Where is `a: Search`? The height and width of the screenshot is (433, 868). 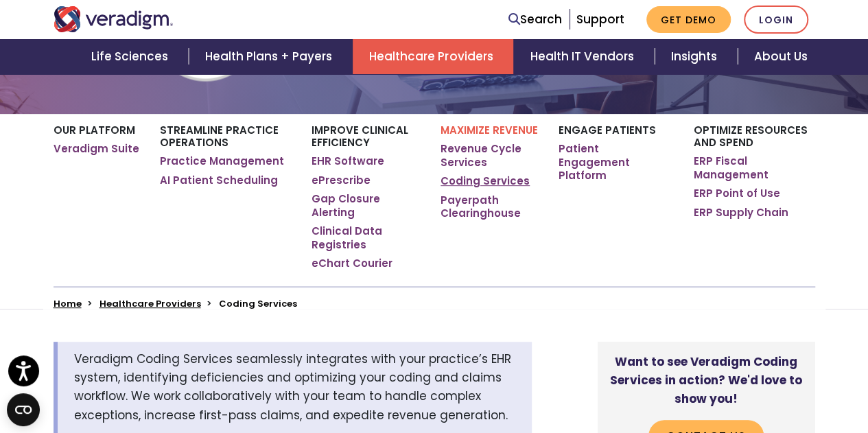 a: Search is located at coordinates (536, 19).